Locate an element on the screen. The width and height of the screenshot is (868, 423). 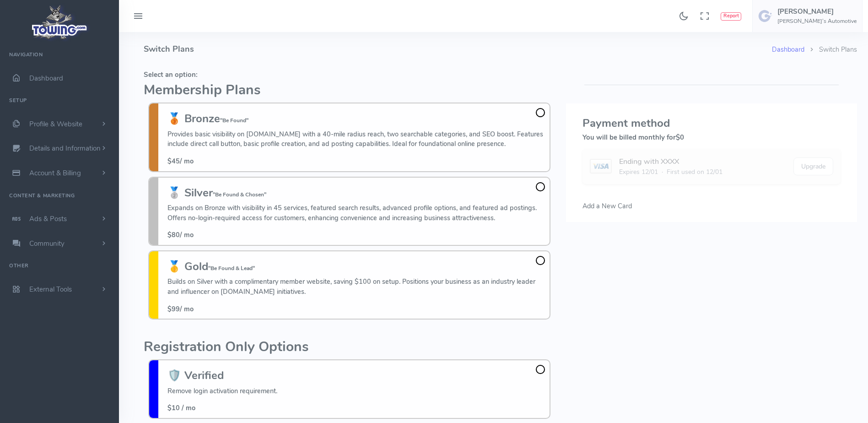
h2: Registration Only Options is located at coordinates (349, 347).